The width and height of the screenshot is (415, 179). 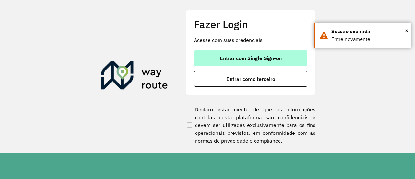 I want to click on img: Roteirizador AmbevTech, so click(x=134, y=76).